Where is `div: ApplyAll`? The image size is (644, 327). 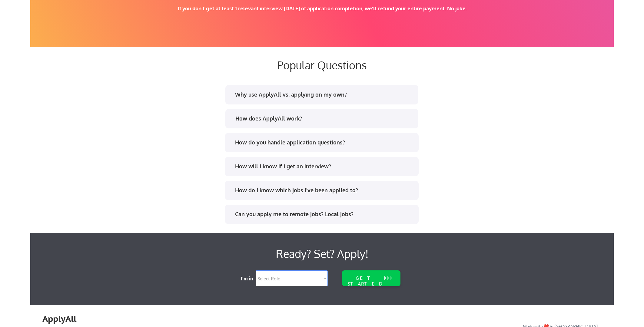 div: ApplyAll is located at coordinates (63, 319).